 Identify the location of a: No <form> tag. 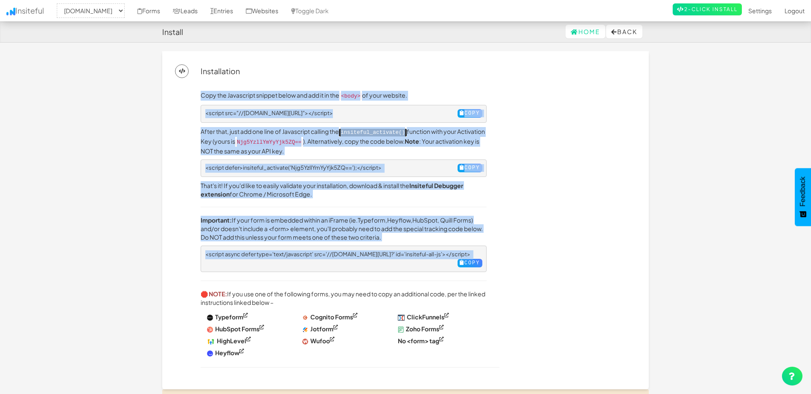
(421, 341).